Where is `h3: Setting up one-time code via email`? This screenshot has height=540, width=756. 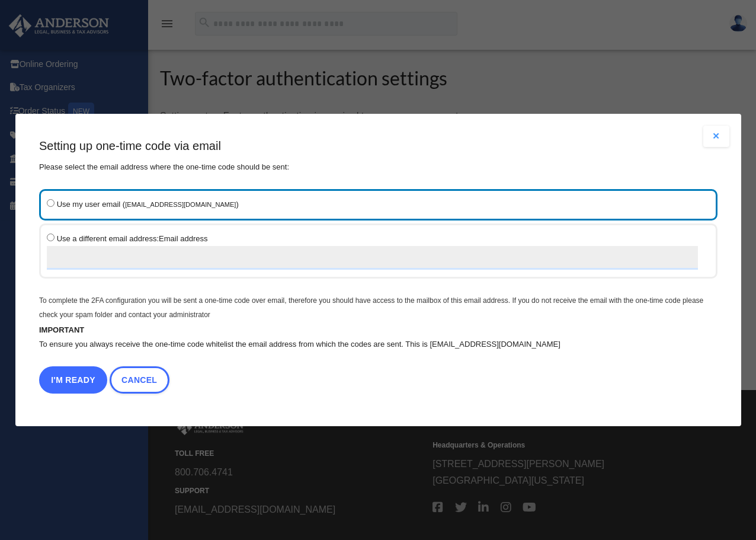
h3: Setting up one-time code via email is located at coordinates (378, 146).